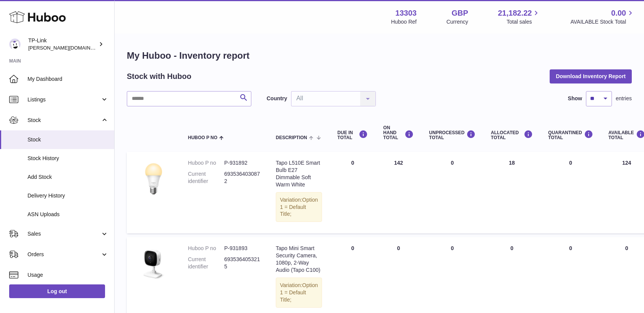 This screenshot has width=644, height=313. Describe the element at coordinates (353, 135) in the screenshot. I see `div: DUE IN TOTAL` at that location.